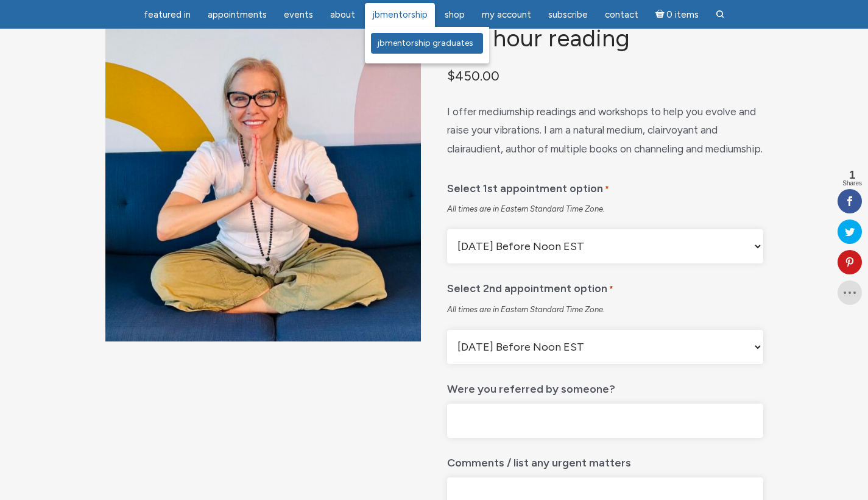 This screenshot has width=868, height=500. I want to click on a: featured in, so click(167, 15).